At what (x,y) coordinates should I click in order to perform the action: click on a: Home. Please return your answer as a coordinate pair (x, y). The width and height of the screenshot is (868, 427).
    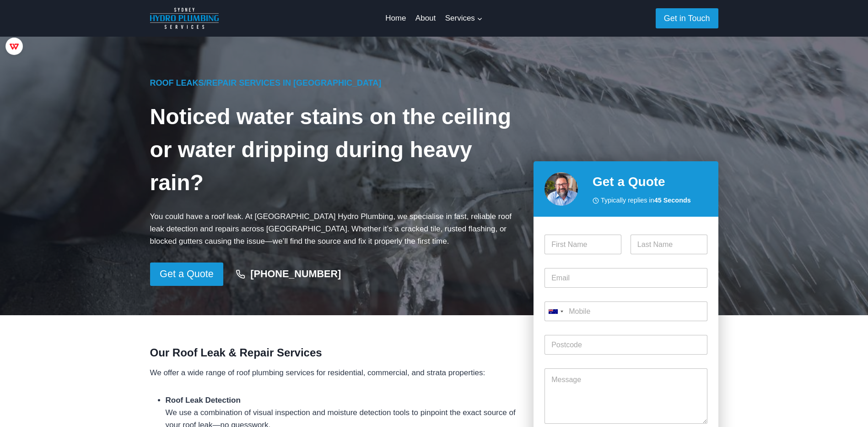
    Looking at the image, I should click on (396, 18).